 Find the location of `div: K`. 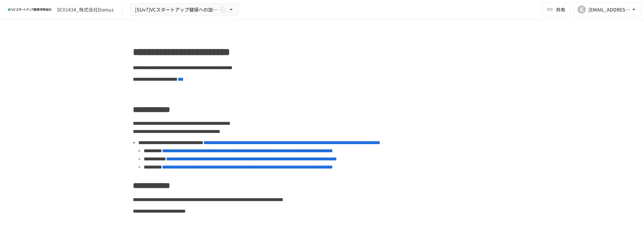

div: K is located at coordinates (581, 10).